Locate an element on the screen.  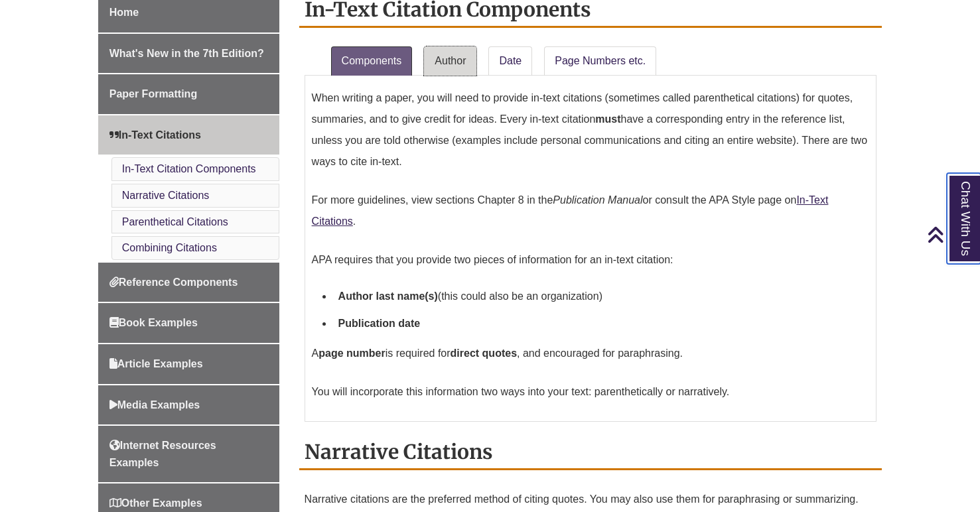
span: Article Examples is located at coordinates (156, 364).